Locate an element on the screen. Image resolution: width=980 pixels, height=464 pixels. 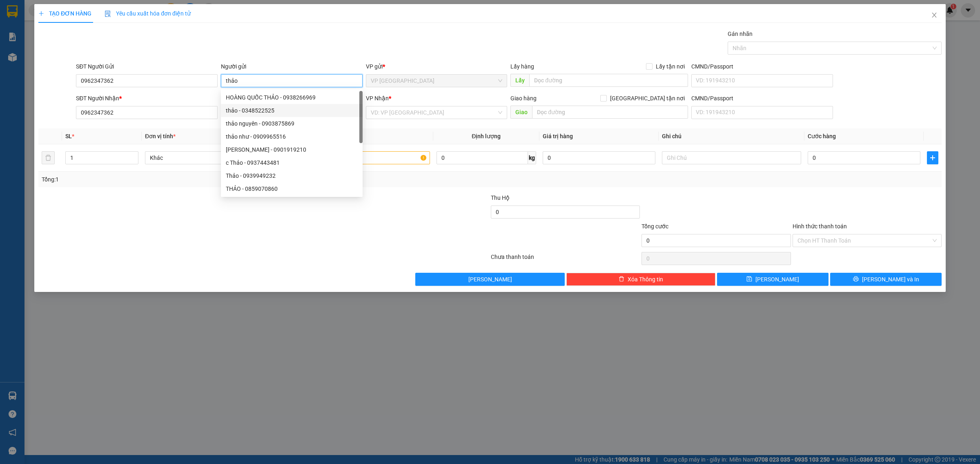
span: Đơn vị tính is located at coordinates (160, 136).